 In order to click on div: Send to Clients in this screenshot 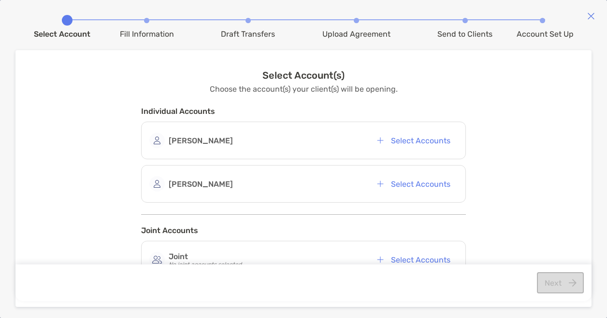, I will do `click(465, 34)`.